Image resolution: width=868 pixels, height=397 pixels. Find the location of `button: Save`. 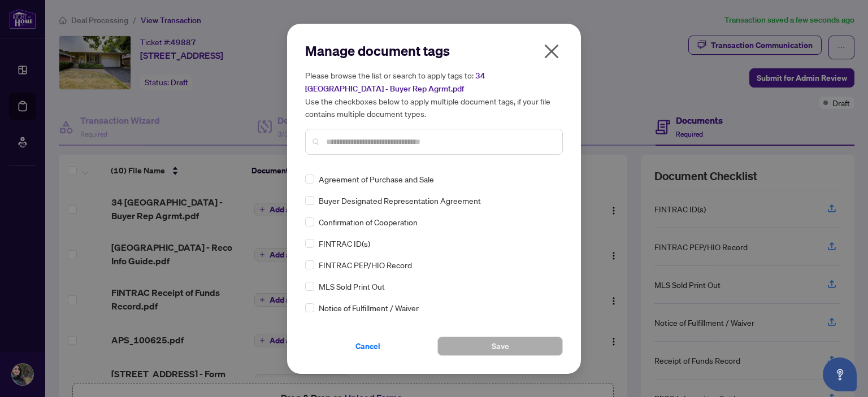

button: Save is located at coordinates (500, 346).